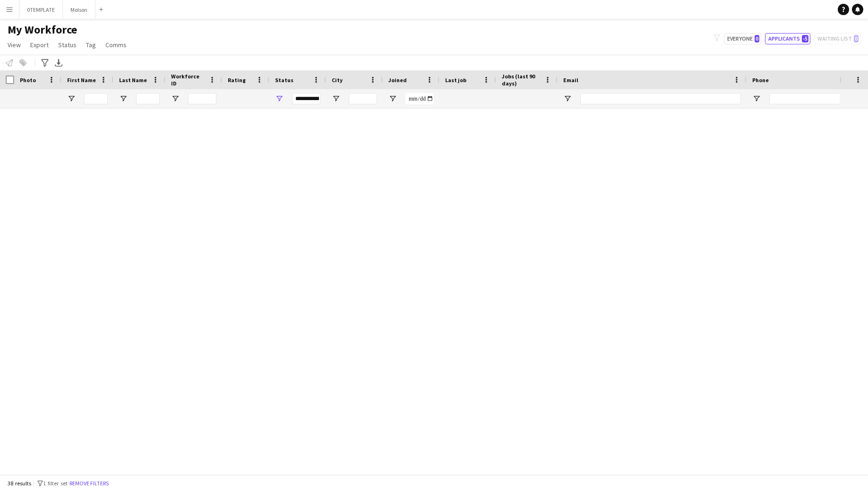 This screenshot has width=868, height=491. Describe the element at coordinates (148, 98) in the screenshot. I see `input: Last Name Filter Input` at that location.